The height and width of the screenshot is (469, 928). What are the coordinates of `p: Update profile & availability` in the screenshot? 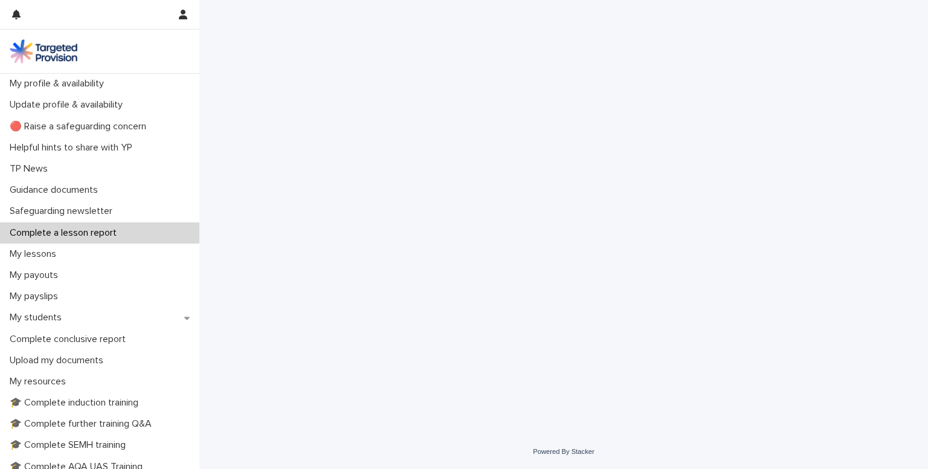 It's located at (68, 105).